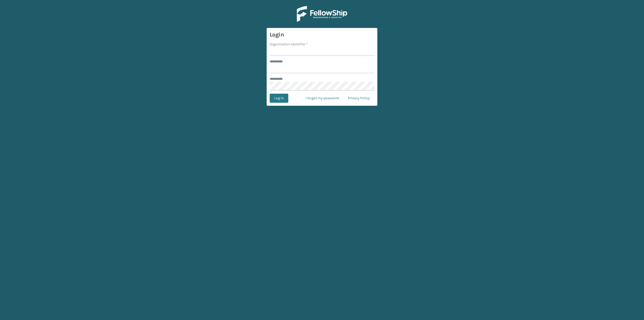 This screenshot has height=320, width=644. Describe the element at coordinates (359, 98) in the screenshot. I see `a: Privacy Policy` at that location.